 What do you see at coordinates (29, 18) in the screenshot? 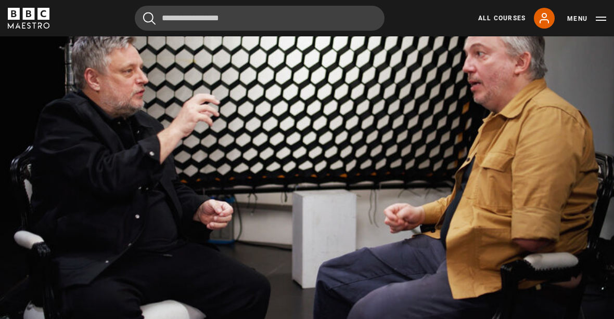
I see `a: BBC Maestro` at bounding box center [29, 18].